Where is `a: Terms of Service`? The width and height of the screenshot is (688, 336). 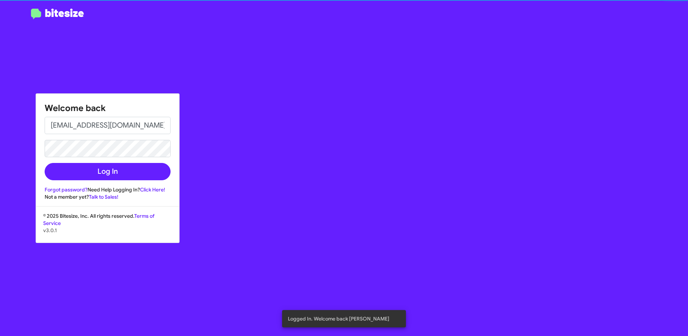 a: Terms of Service is located at coordinates (99, 219).